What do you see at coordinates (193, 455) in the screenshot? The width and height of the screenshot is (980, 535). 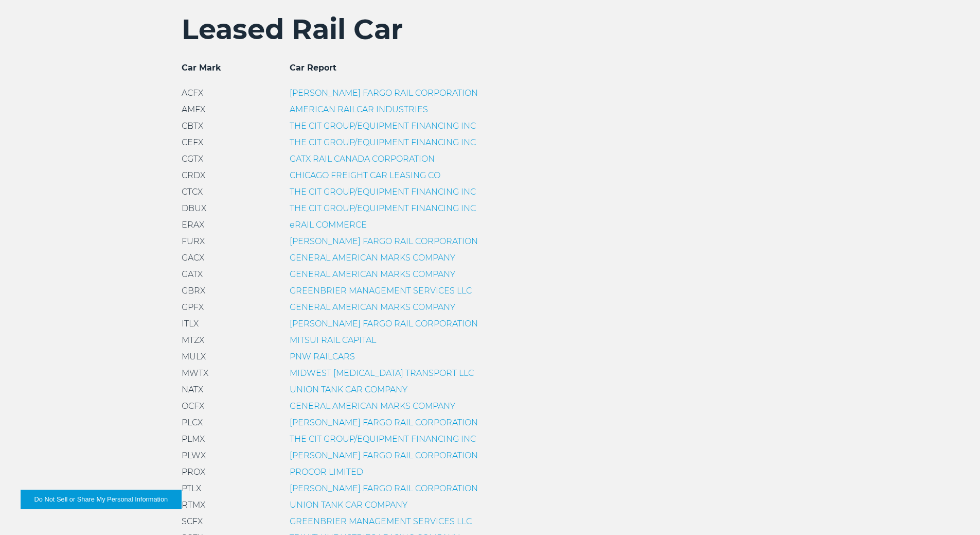 I see `span: PLWX` at bounding box center [193, 455].